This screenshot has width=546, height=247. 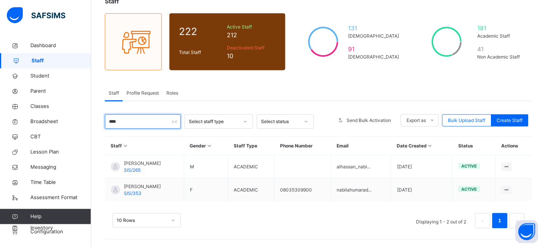 I want to click on span: SIS/353, so click(x=132, y=193).